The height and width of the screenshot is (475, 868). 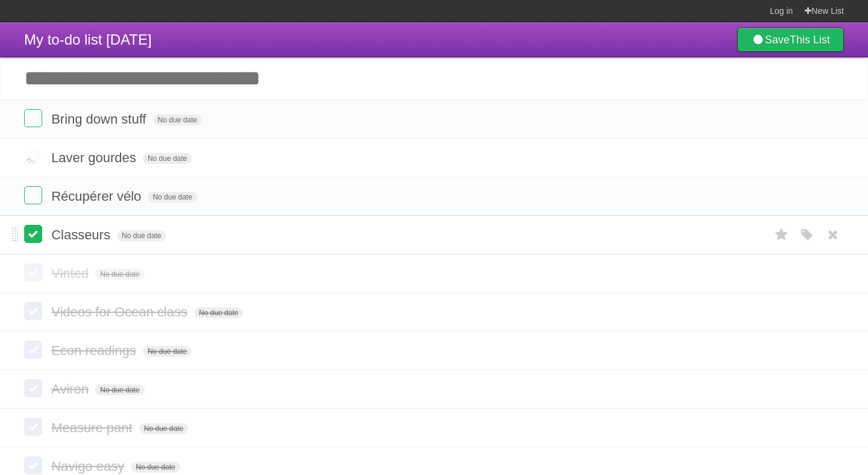 I want to click on label: Star task, so click(x=782, y=235).